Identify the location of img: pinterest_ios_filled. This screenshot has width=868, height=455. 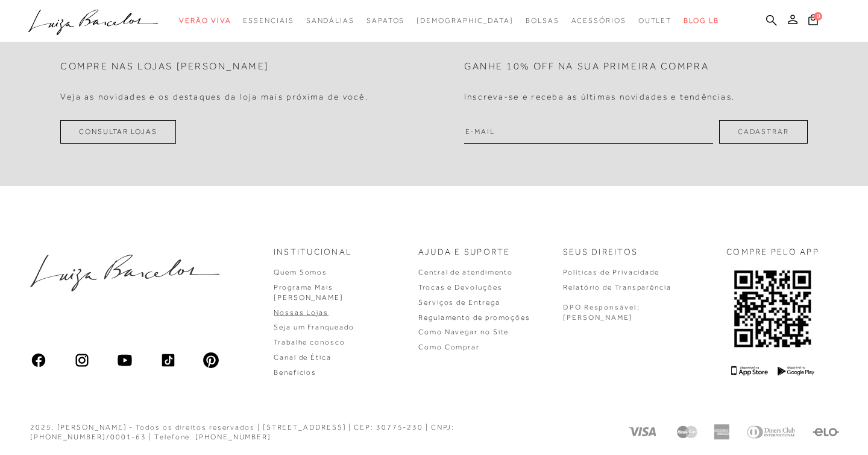
(211, 360).